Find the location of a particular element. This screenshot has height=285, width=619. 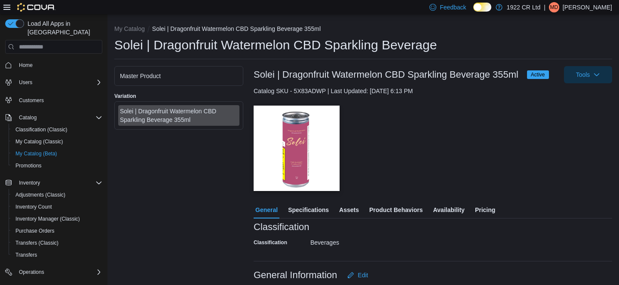

button: Purchase Orders is located at coordinates (57, 231).